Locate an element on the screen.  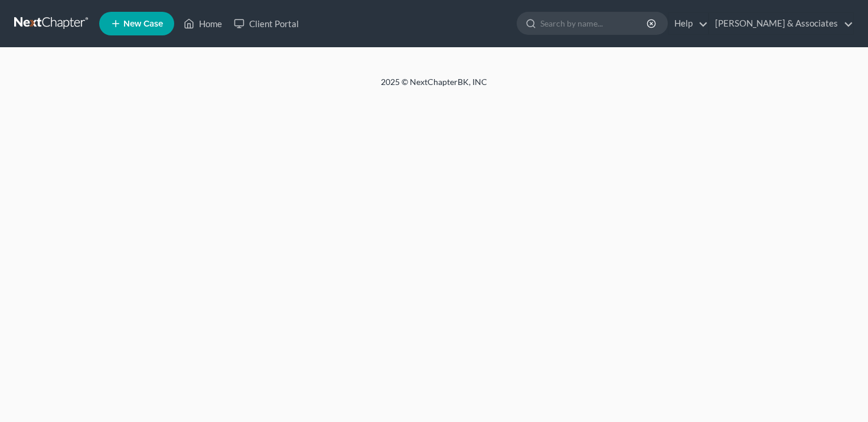
a: Home is located at coordinates (202, 24).